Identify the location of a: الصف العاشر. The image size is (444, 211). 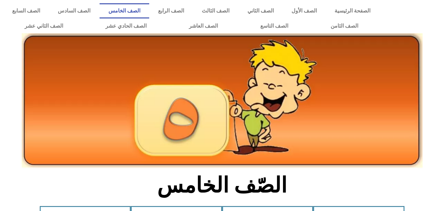
(203, 26).